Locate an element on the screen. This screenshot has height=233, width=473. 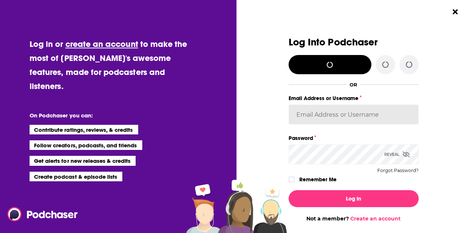
div: OR is located at coordinates (353, 85).